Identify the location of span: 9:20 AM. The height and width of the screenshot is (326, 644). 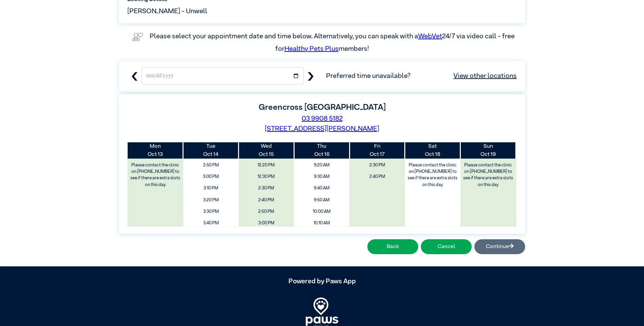
(322, 165).